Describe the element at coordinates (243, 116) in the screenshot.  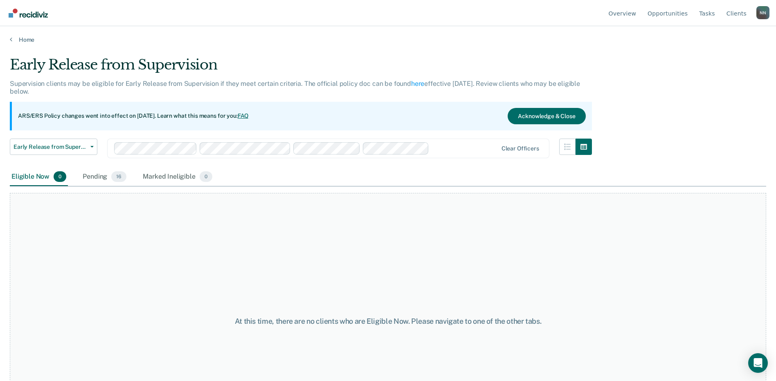
I see `a: FAQ` at that location.